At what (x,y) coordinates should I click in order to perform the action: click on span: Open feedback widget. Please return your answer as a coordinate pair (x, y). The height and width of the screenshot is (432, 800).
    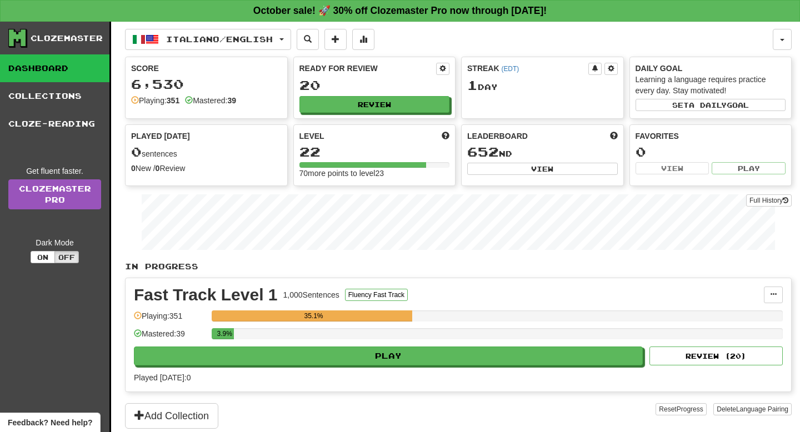
    Looking at the image, I should click on (50, 423).